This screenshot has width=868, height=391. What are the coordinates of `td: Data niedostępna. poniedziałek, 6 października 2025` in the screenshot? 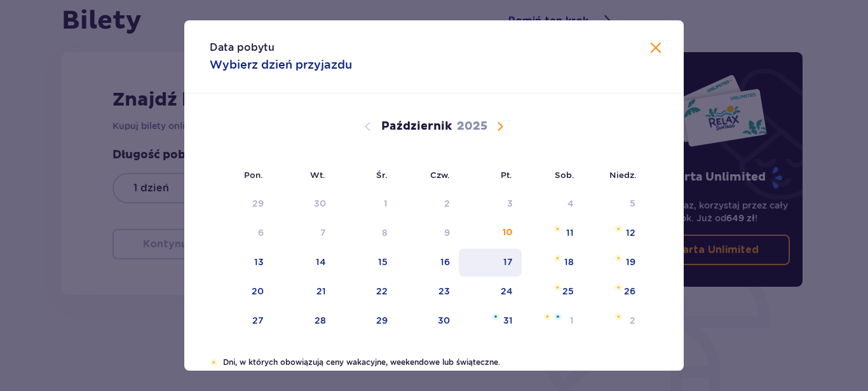 It's located at (241, 233).